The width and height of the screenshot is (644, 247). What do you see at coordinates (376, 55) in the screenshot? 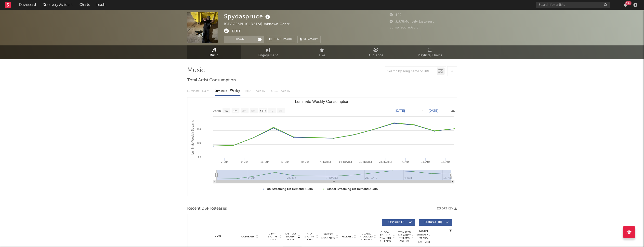
I see `span: Audience` at bounding box center [376, 55].